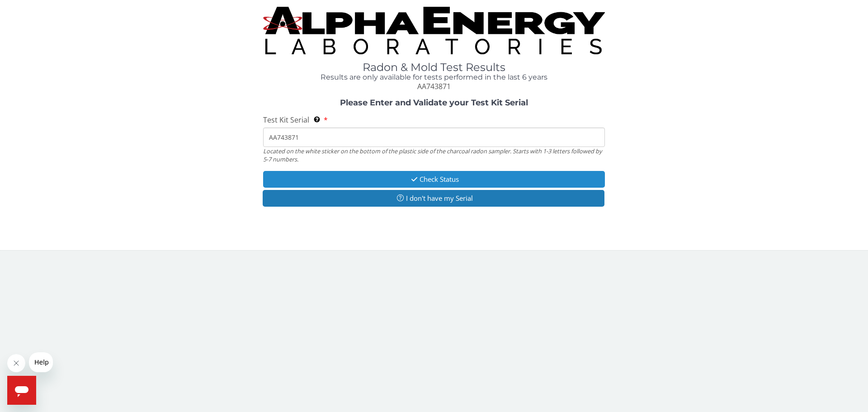 The height and width of the screenshot is (412, 868). Describe the element at coordinates (434, 67) in the screenshot. I see `h1: Radon & Mold Test Results` at that location.